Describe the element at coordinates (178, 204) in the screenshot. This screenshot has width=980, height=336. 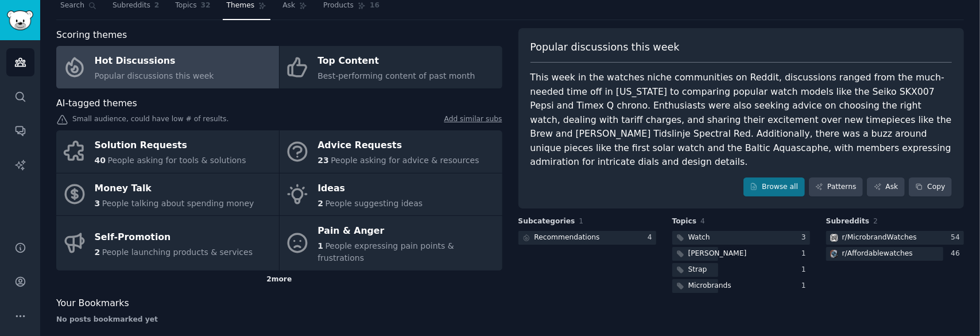
I see `span: People talking about spending money` at that location.